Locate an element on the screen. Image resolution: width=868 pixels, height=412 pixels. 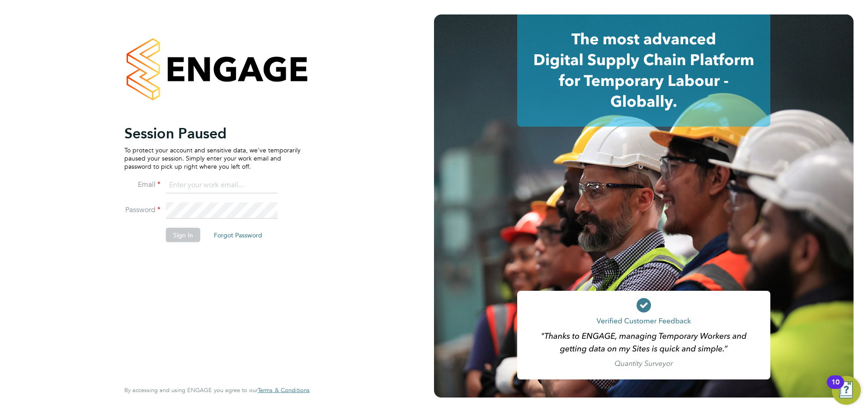
button: Sign In is located at coordinates (183, 235).